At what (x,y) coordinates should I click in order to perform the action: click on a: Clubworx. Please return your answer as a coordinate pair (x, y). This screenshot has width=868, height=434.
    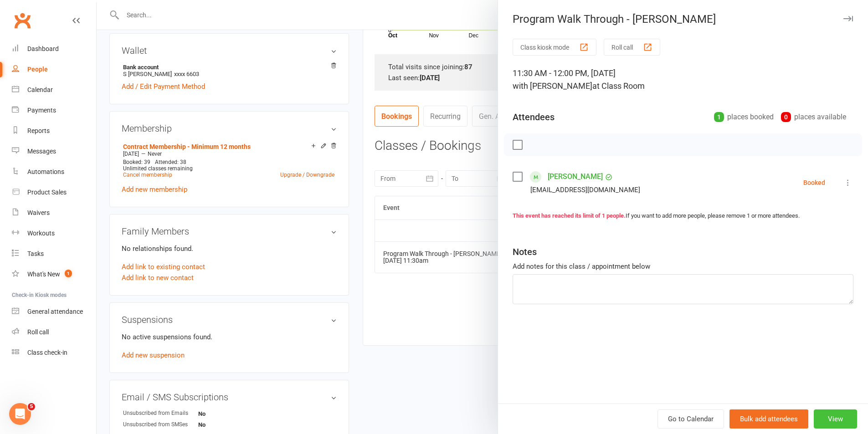
    Looking at the image, I should click on (23, 21).